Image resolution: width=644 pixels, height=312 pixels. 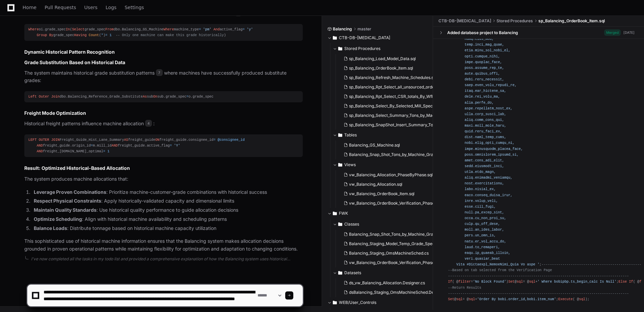 What do you see at coordinates (94, 35) in the screenshot?
I see `span: Count` at bounding box center [94, 35].